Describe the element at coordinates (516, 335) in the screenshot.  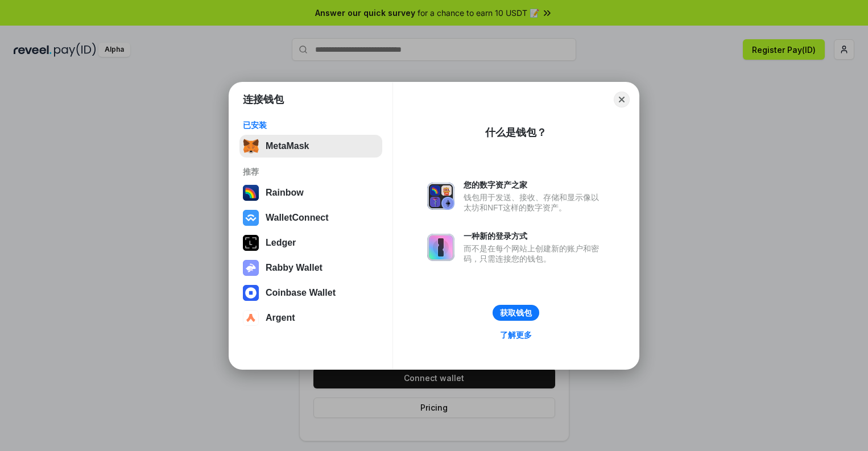
I see `div: 了解更多` at that location.